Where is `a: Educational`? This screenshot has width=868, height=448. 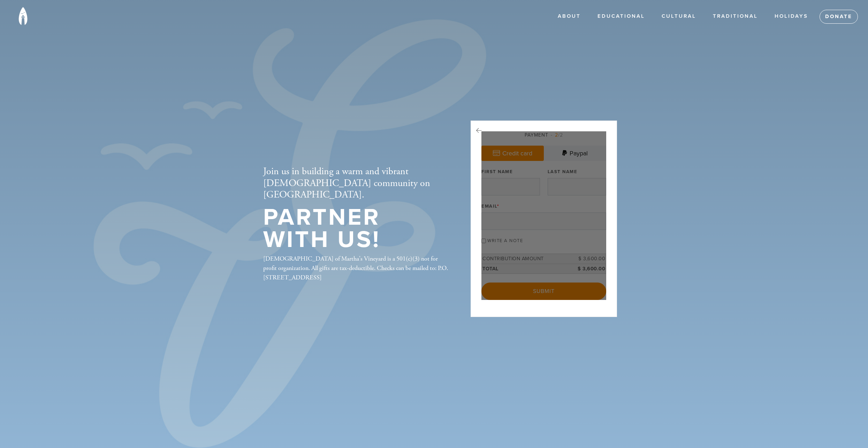
a: Educational is located at coordinates (621, 17).